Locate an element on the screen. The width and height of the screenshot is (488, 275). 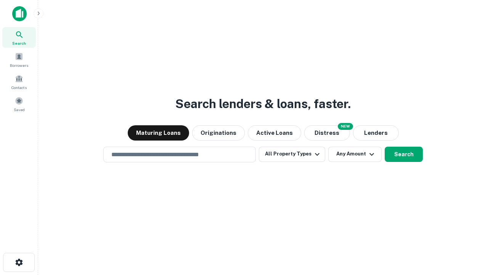
button: Active Loans is located at coordinates (275, 133).